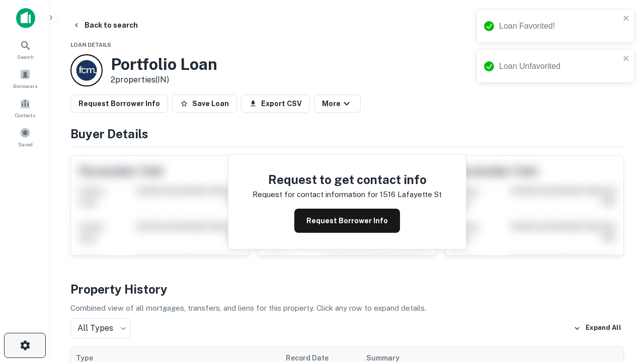 This screenshot has width=644, height=362. Describe the element at coordinates (25, 79) in the screenshot. I see `div: Borrowers` at that location.